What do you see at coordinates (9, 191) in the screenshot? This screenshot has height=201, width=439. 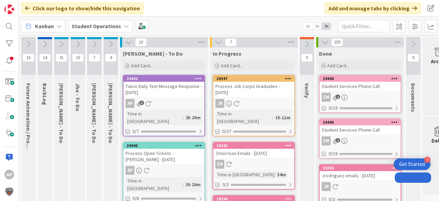 I see `img: avatar` at bounding box center [9, 191].